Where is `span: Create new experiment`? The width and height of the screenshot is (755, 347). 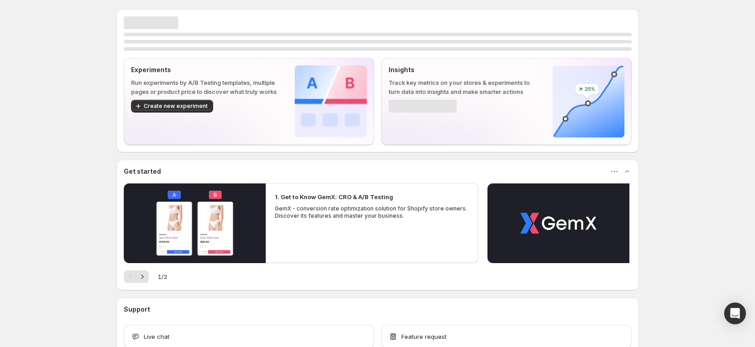
span: Create new experiment is located at coordinates (175, 106).